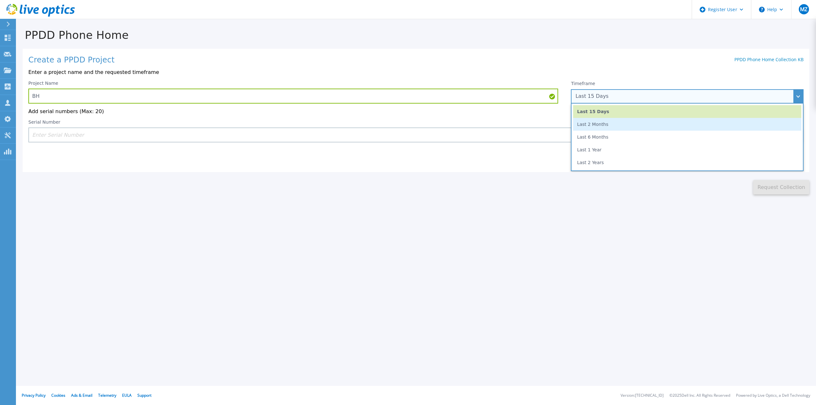 The image size is (816, 405). What do you see at coordinates (82, 395) in the screenshot?
I see `a: Ads & Email` at bounding box center [82, 395].